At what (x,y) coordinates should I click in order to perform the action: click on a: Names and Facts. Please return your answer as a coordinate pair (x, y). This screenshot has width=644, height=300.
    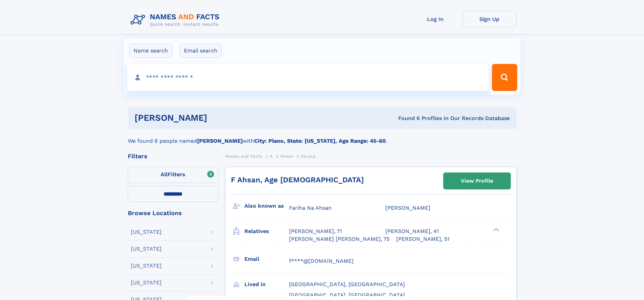
    Looking at the image, I should click on (244, 156).